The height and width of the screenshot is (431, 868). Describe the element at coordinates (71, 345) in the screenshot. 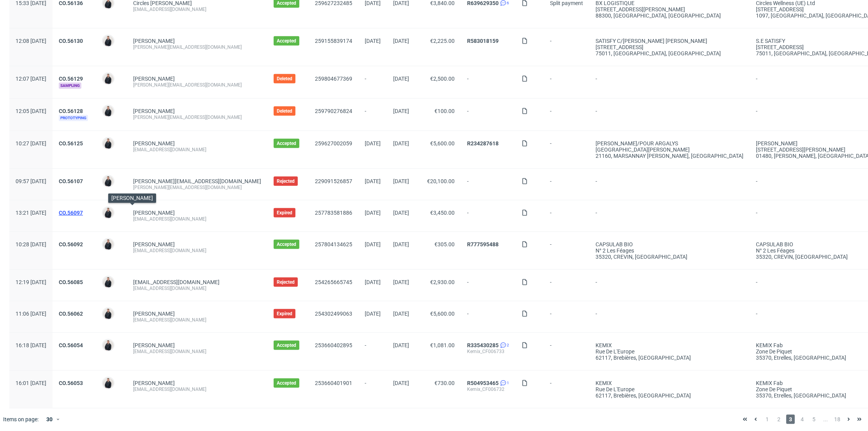

I see `a: CO.56054` at that location.